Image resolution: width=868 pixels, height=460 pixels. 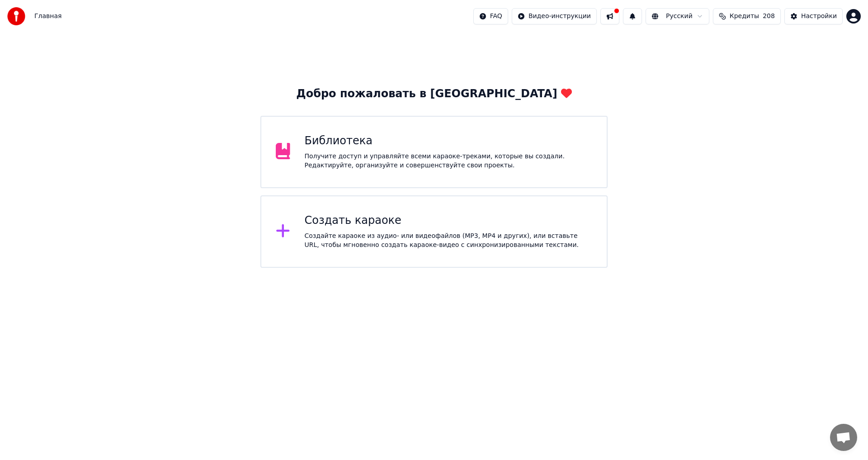 I want to click on span: 208, so click(x=768, y=16).